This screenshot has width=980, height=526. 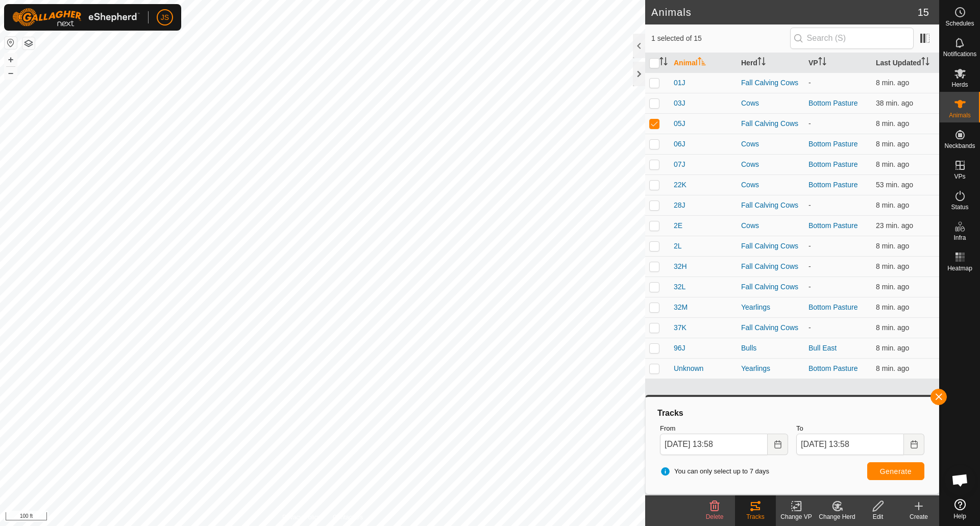 I want to click on button: Reset Map, so click(x=10, y=43).